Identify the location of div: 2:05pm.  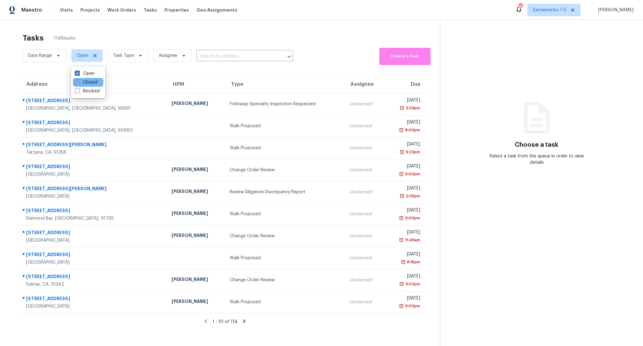
(412, 196).